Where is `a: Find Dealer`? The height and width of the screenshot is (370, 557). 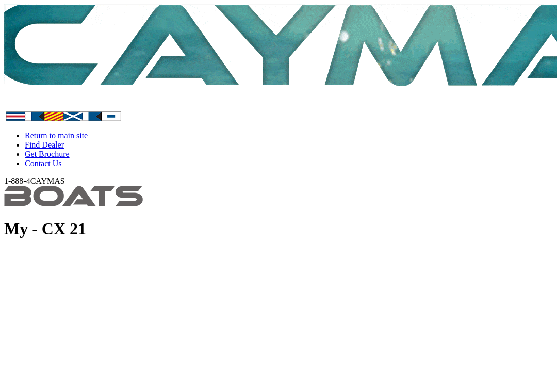
a: Find Dealer is located at coordinates (44, 144).